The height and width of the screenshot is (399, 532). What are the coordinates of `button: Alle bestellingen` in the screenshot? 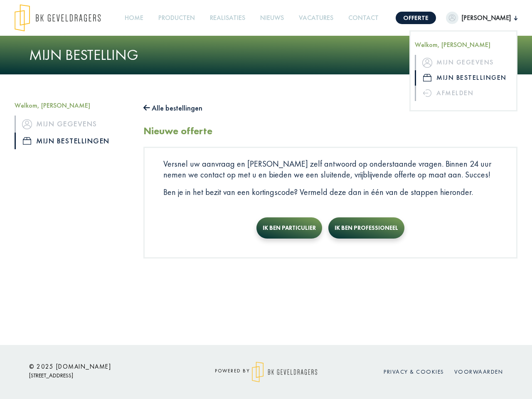 It's located at (173, 108).